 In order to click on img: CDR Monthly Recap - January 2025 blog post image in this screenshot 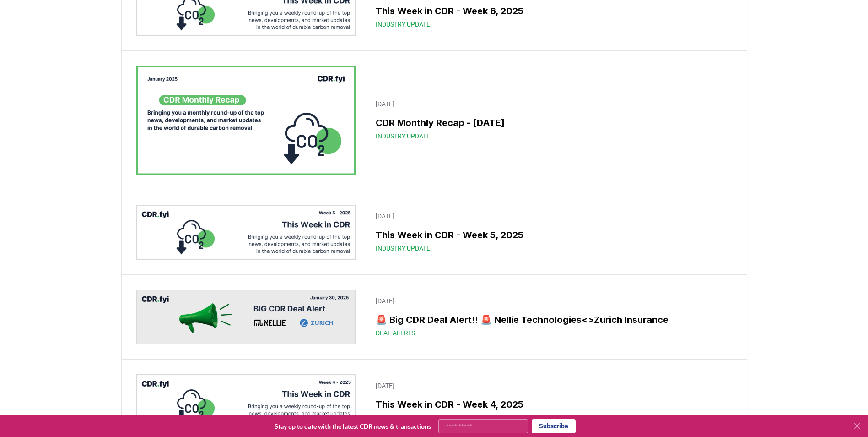, I will do `click(246, 121)`.